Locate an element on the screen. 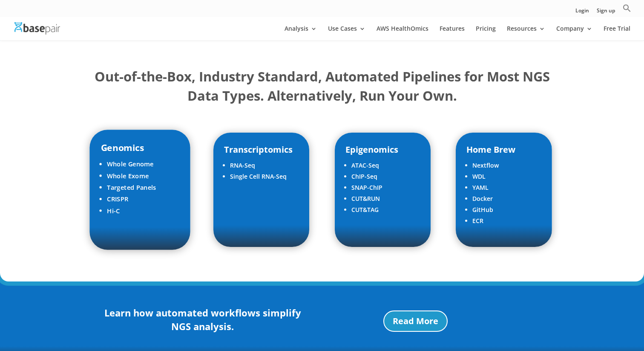 The height and width of the screenshot is (351, 644). a: AWS HealthOmics is located at coordinates (403, 33).